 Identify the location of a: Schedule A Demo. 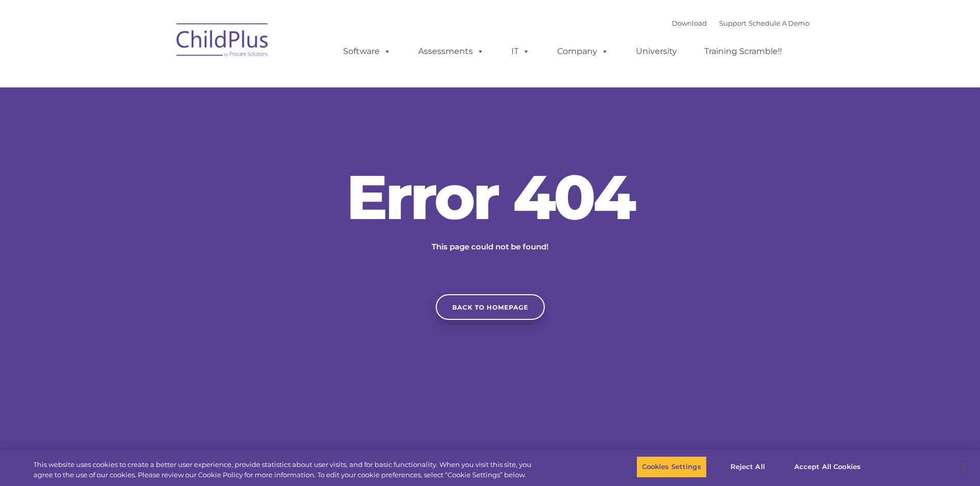
(779, 23).